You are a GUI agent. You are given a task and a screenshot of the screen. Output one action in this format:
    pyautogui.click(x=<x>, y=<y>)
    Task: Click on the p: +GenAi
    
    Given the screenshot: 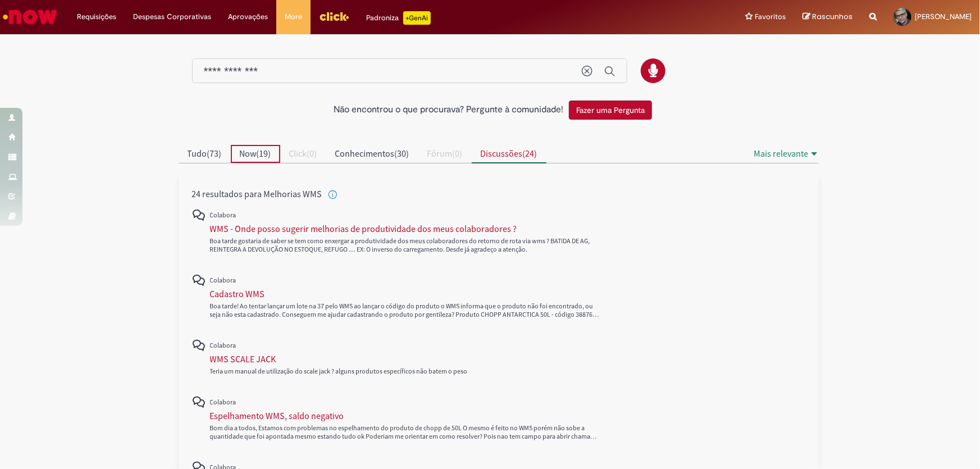 What is the action you would take?
    pyautogui.click(x=416, y=18)
    